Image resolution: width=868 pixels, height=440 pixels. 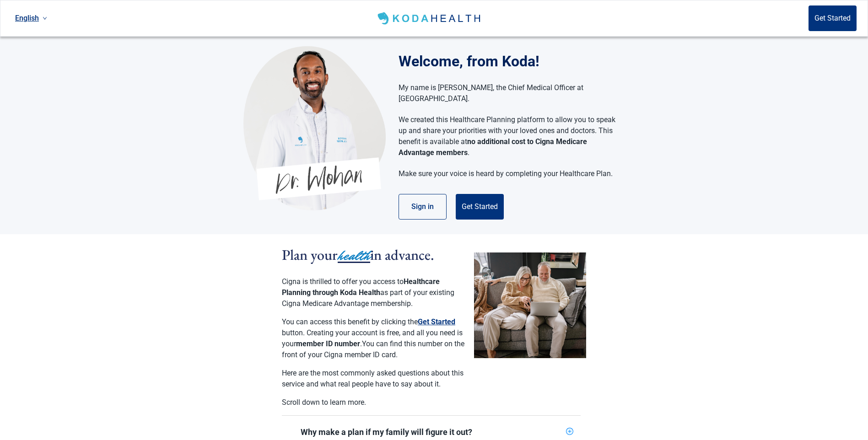 I want to click on div: Why make a plan if my family will figure it out?, so click(x=431, y=432).